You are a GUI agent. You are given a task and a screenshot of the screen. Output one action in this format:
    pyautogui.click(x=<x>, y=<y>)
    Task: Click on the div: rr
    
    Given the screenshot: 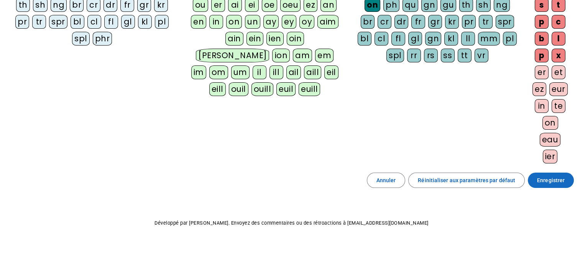 What is the action you would take?
    pyautogui.click(x=414, y=56)
    